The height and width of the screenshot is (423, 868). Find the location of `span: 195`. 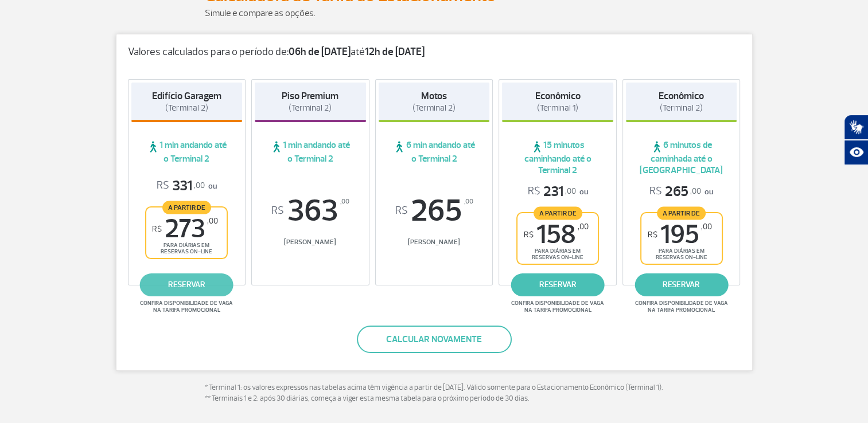

span: 195 is located at coordinates (680, 235).